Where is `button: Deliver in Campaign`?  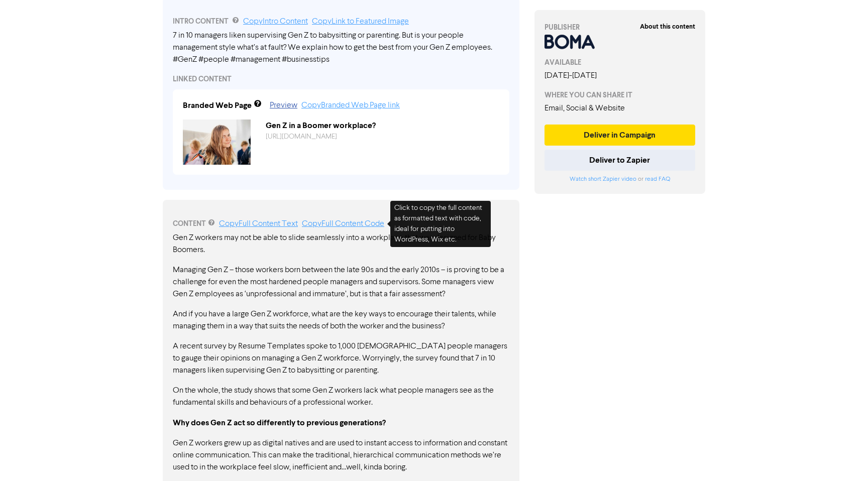 button: Deliver in Campaign is located at coordinates (620, 135).